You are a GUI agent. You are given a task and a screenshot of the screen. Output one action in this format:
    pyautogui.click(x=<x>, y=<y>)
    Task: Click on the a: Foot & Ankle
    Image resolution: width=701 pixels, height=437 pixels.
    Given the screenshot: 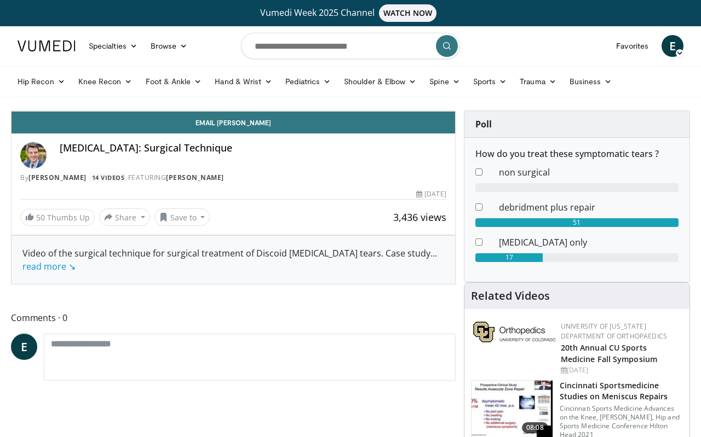 What is the action you would take?
    pyautogui.click(x=173, y=82)
    